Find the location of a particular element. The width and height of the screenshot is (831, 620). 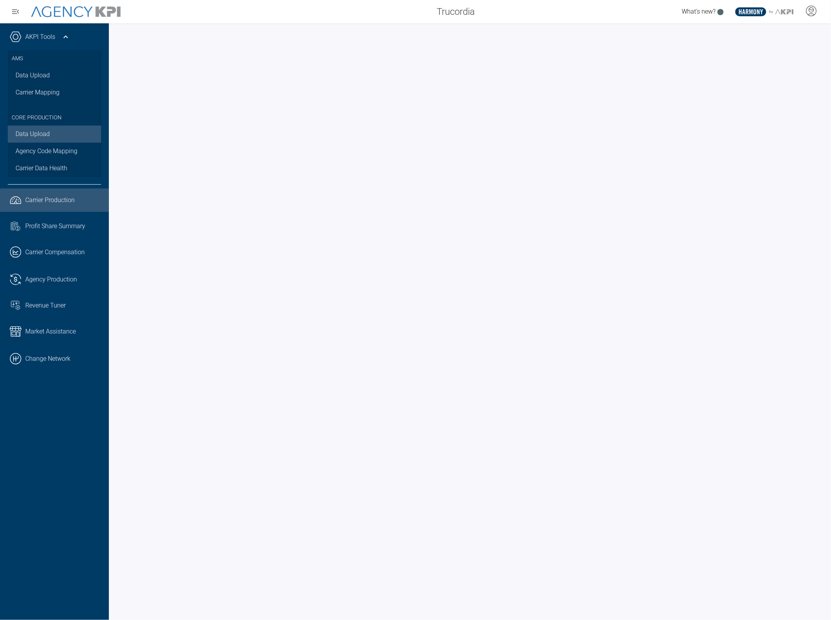

span: Carrier Compensation is located at coordinates (55, 252).